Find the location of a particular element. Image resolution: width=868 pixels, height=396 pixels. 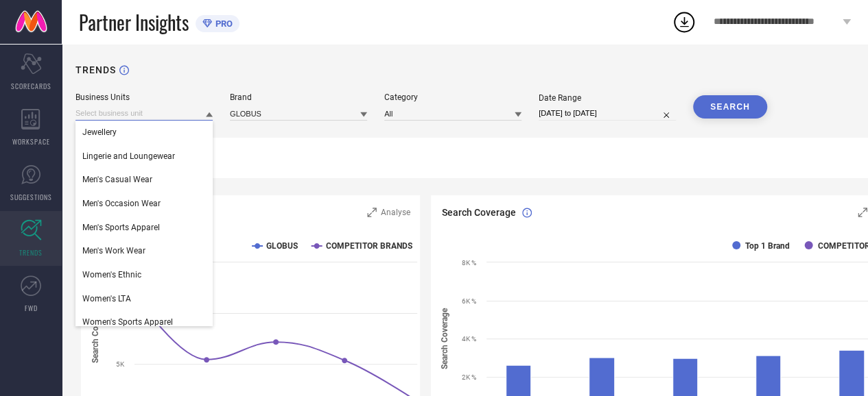

div: Category is located at coordinates (453, 98).